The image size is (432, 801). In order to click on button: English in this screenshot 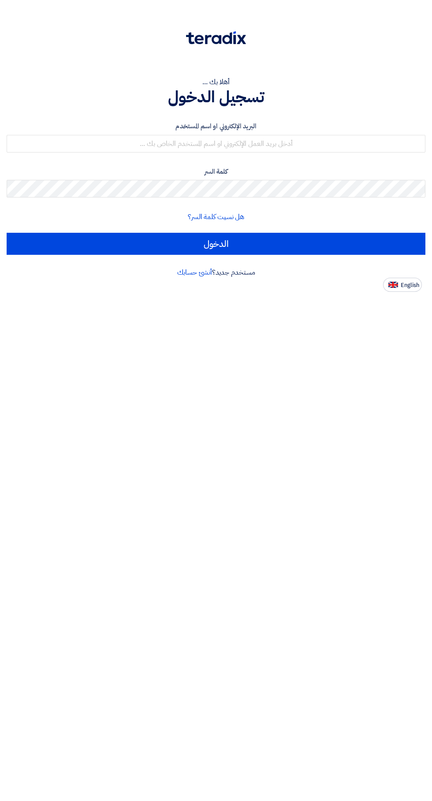, I will do `click(403, 285)`.